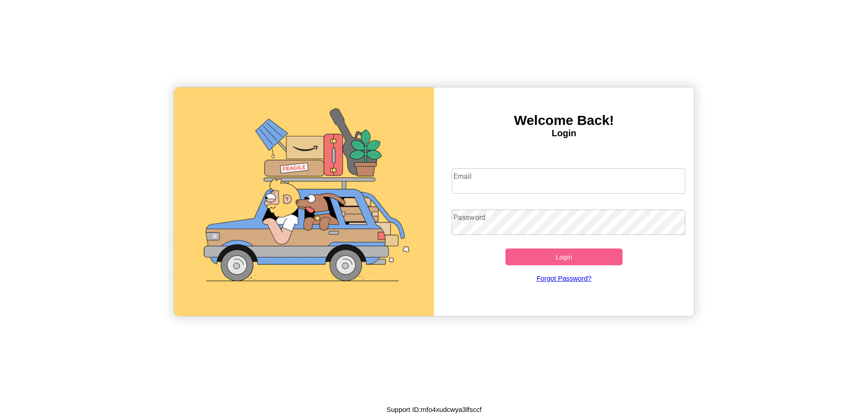 Image resolution: width=868 pixels, height=416 pixels. What do you see at coordinates (564, 256) in the screenshot?
I see `button: Login` at bounding box center [564, 256].